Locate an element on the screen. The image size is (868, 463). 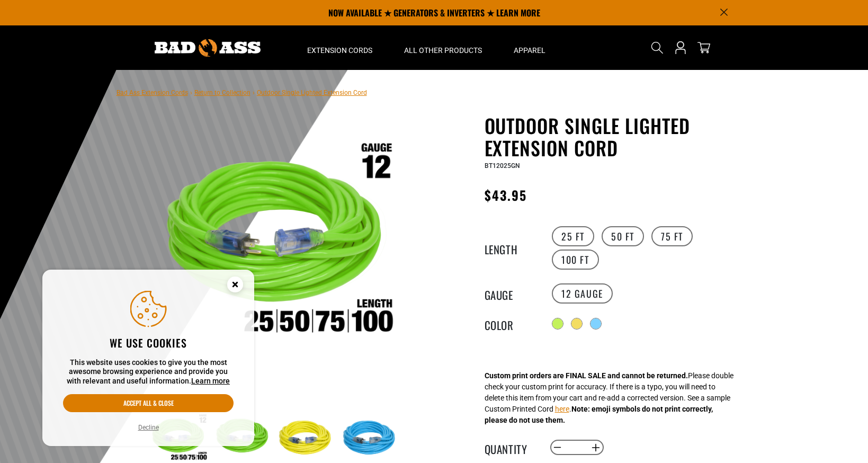
summary: Apparel is located at coordinates (530, 48).